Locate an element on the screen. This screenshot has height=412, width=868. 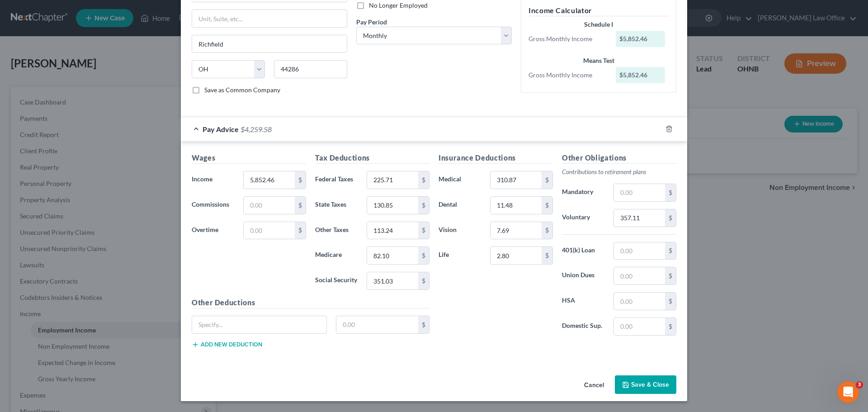
h5: Other Deductions is located at coordinates (311, 303).